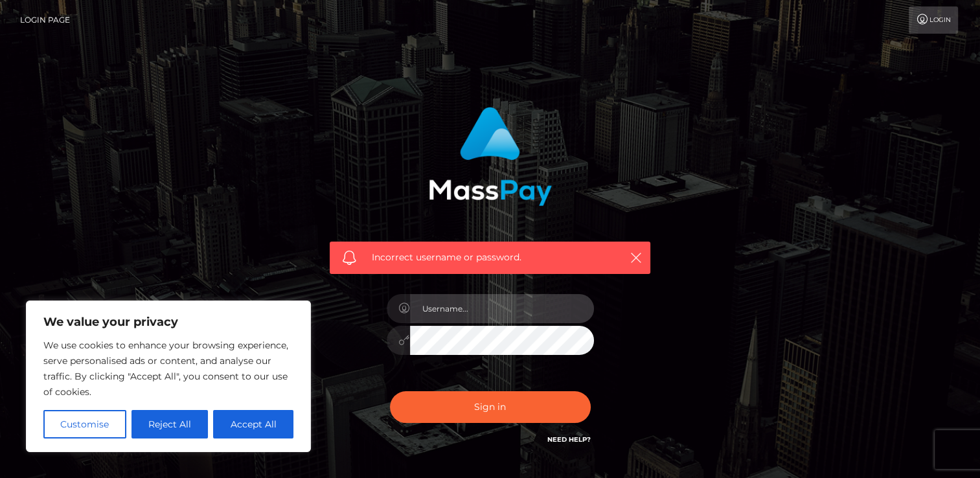  Describe the element at coordinates (169, 369) in the screenshot. I see `p: We use cookies to enhance your browsing experience, serve personalised ads or content, and analys...` at that location.